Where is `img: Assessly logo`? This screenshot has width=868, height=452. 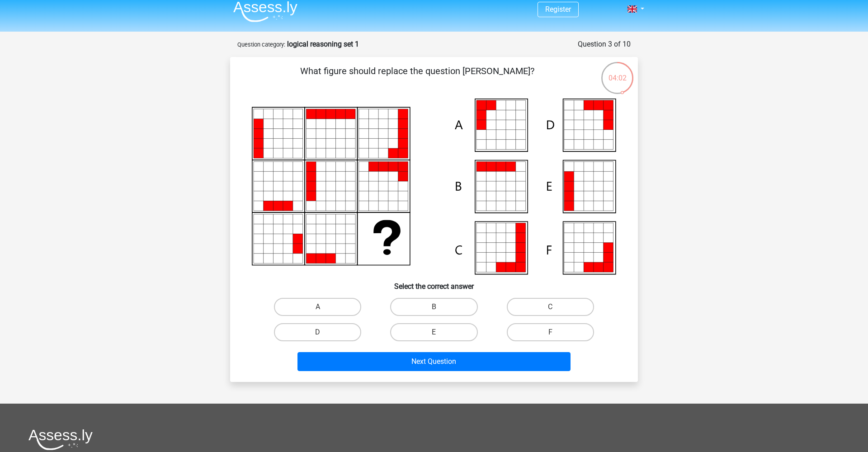 img: Assessly logo is located at coordinates (61, 440).